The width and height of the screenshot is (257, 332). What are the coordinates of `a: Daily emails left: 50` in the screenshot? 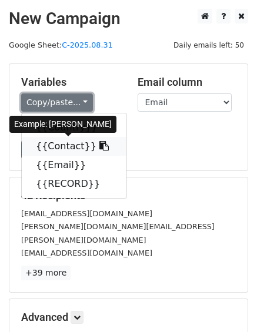 It's located at (209, 45).